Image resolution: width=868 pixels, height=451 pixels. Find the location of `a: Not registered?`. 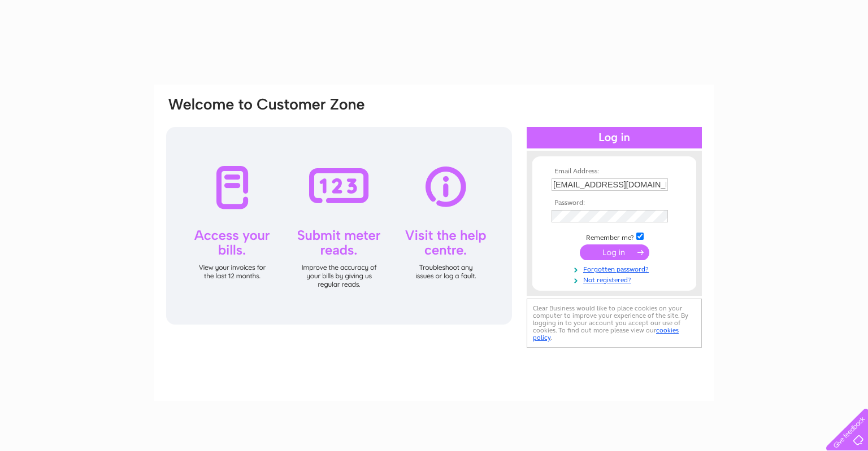

a: Not registered? is located at coordinates (616, 279).